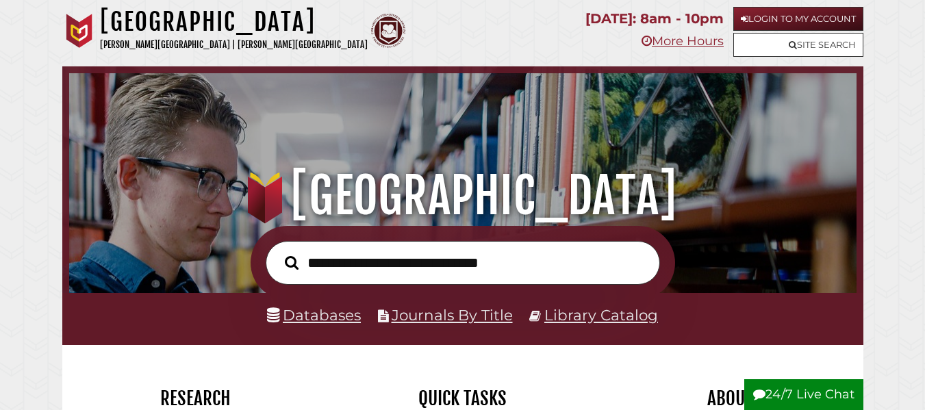 This screenshot has height=410, width=925. What do you see at coordinates (601, 315) in the screenshot?
I see `a: Library Catalog` at bounding box center [601, 315].